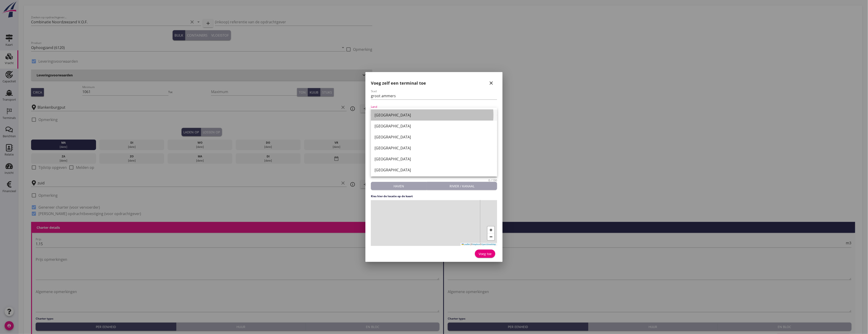 The image size is (868, 334). Describe the element at coordinates (485, 254) in the screenshot. I see `button: Voeg toe` at that location.